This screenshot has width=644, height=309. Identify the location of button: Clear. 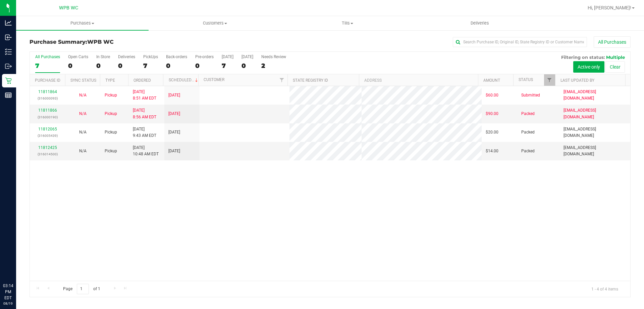
(616, 67).